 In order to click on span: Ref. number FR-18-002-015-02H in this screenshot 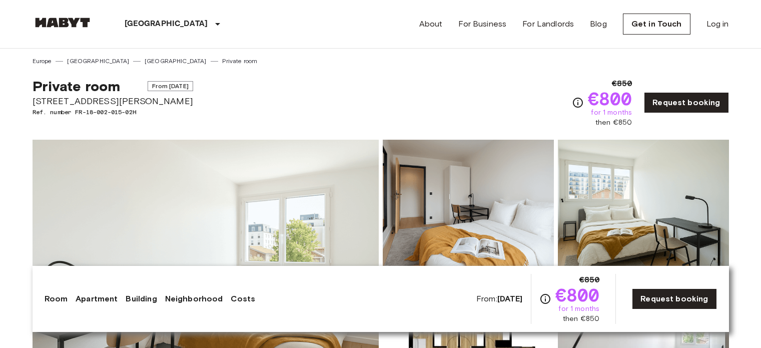, I will do `click(113, 112)`.